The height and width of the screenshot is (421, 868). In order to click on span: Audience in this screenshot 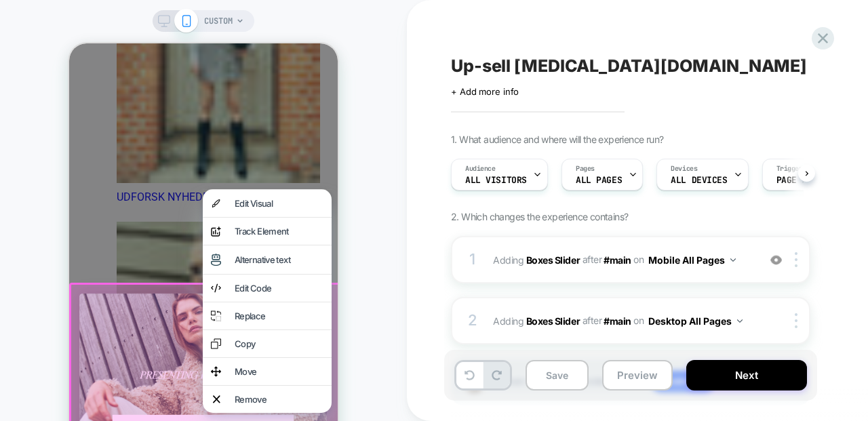, I will do `click(480, 169)`.